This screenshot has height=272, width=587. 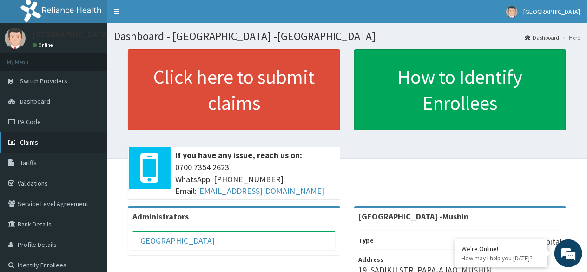 What do you see at coordinates (29, 142) in the screenshot?
I see `span: Claims` at bounding box center [29, 142].